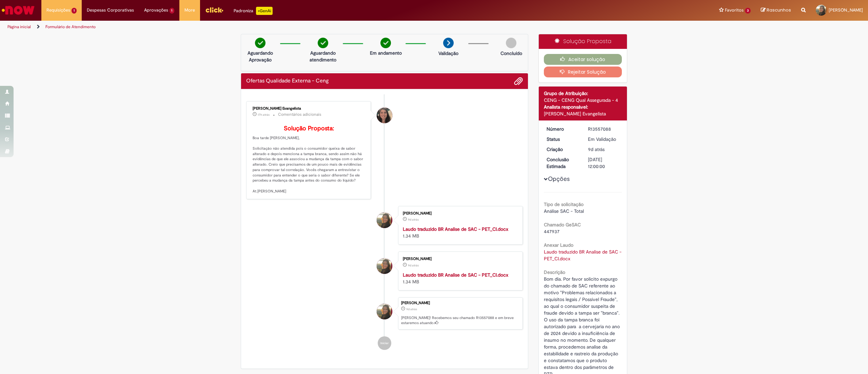 This screenshot has height=374, width=868. I want to click on small: Comentários adicionais, so click(299, 114).